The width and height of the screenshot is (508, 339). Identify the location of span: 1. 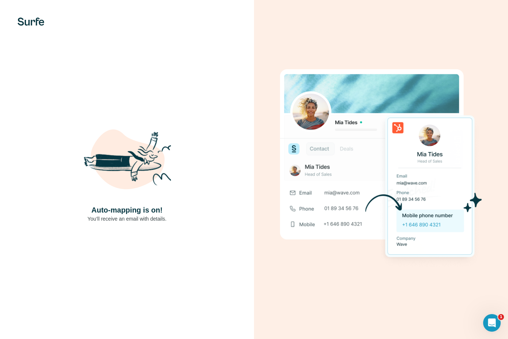
(501, 317).